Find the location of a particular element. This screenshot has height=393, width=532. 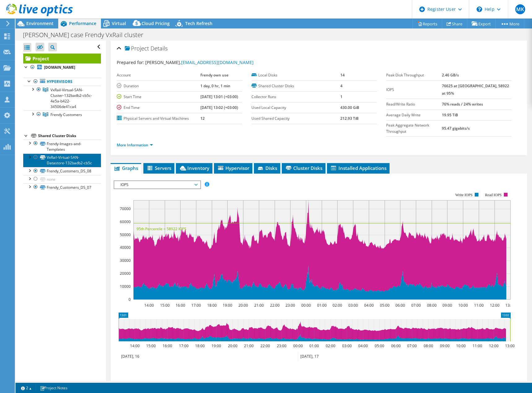

label: Used Local Capacity is located at coordinates (296, 108).